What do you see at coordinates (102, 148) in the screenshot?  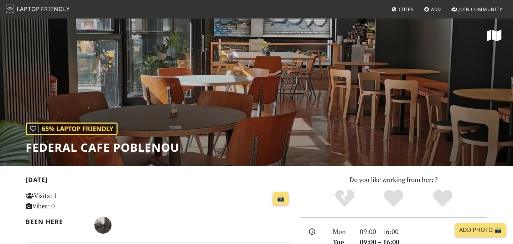 I see `h1: Federal Cafe Poblenou` at bounding box center [102, 148].